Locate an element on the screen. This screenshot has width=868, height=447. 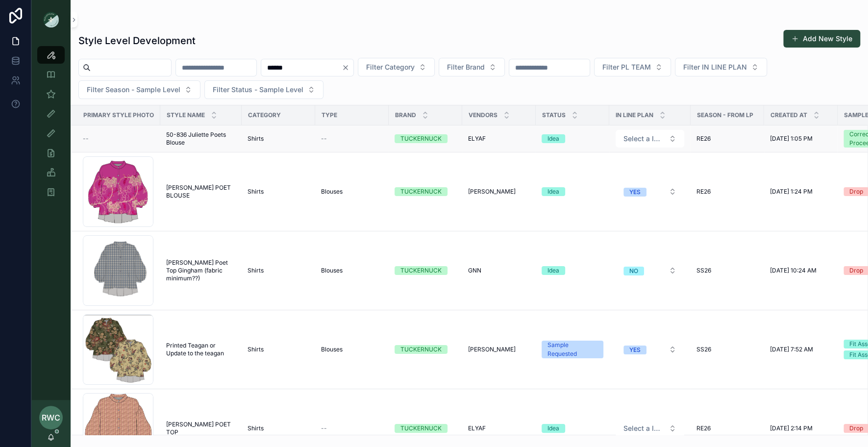
span: Filter Status - Sample Level is located at coordinates (258, 90).